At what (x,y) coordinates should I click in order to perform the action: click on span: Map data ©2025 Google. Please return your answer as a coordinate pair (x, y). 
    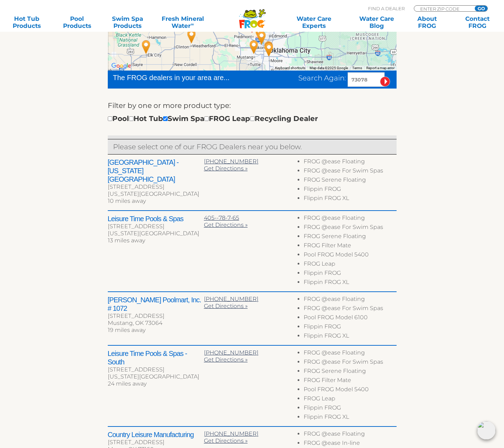
    Looking at the image, I should click on (329, 67).